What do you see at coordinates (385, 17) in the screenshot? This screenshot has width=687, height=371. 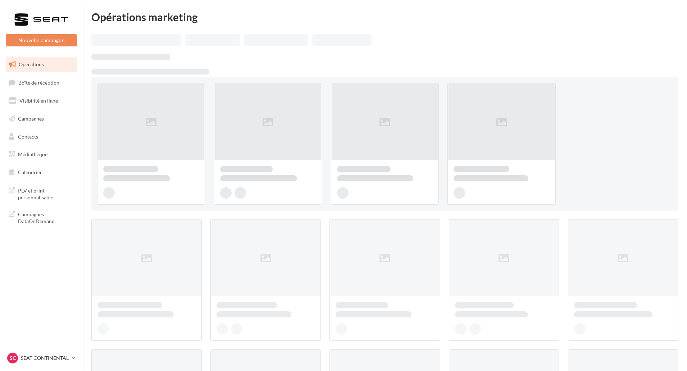 I see `div: Opérations marketing` at bounding box center [385, 17].